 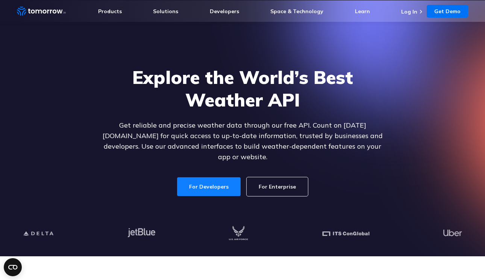 I want to click on a: For Enterprise, so click(x=277, y=187).